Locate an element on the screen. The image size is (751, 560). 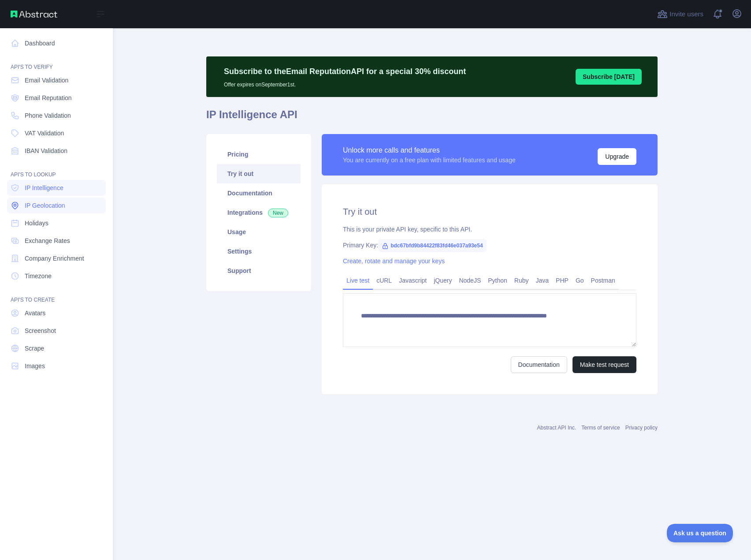
span: Scrape is located at coordinates (35, 348).